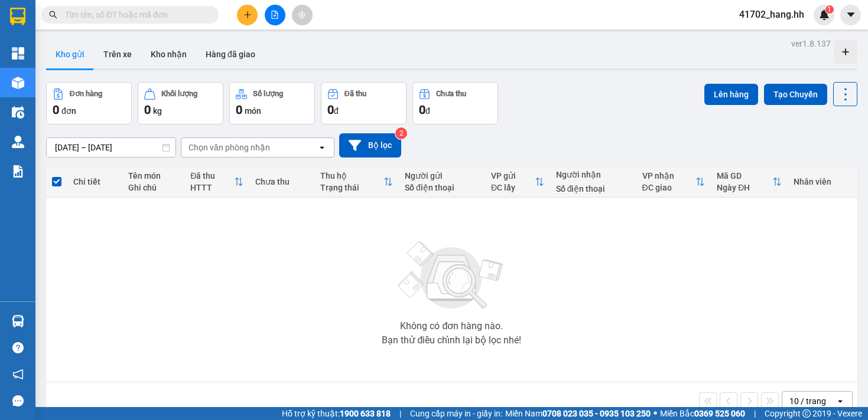  What do you see at coordinates (669, 176) in the screenshot?
I see `div: VP nhận` at bounding box center [669, 176].